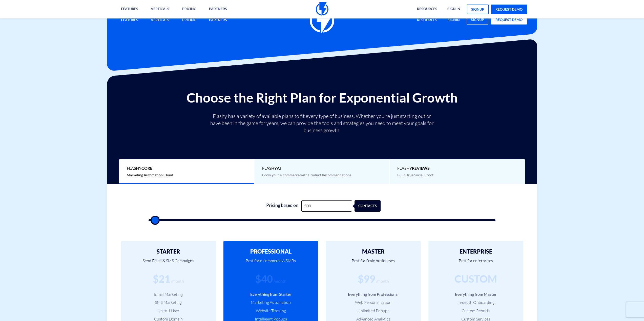 This screenshot has width=644, height=321. Describe the element at coordinates (476, 279) in the screenshot. I see `div: CUSTOM` at that location.